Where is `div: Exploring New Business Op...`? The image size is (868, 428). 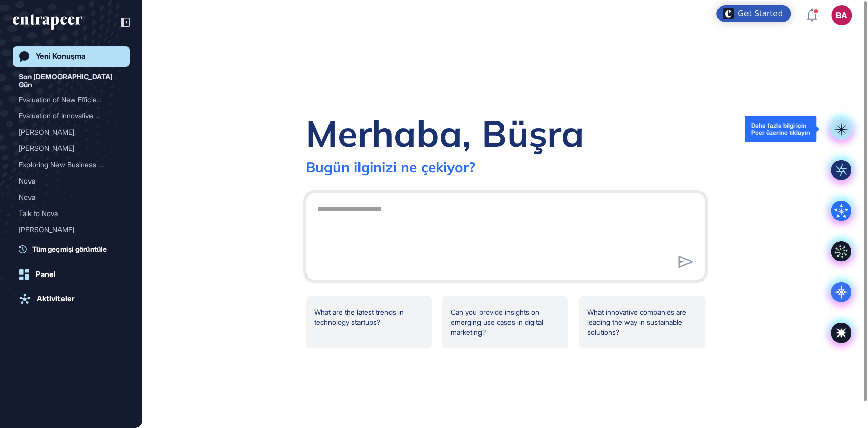 div: Exploring New Business Op... is located at coordinates (67, 165).